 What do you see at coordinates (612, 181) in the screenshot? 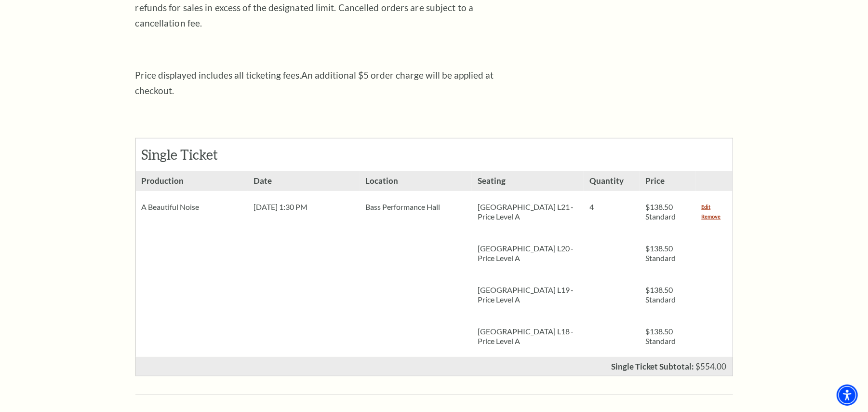
I see `h3: Quantity` at bounding box center [612, 181].